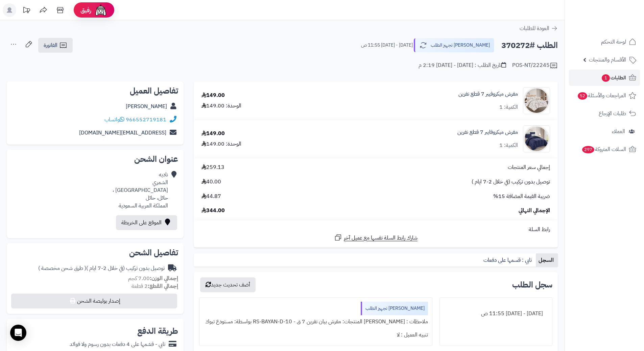  What do you see at coordinates (534, 211) in the screenshot?
I see `span: الإجمالي النهائي` at bounding box center [534, 211].